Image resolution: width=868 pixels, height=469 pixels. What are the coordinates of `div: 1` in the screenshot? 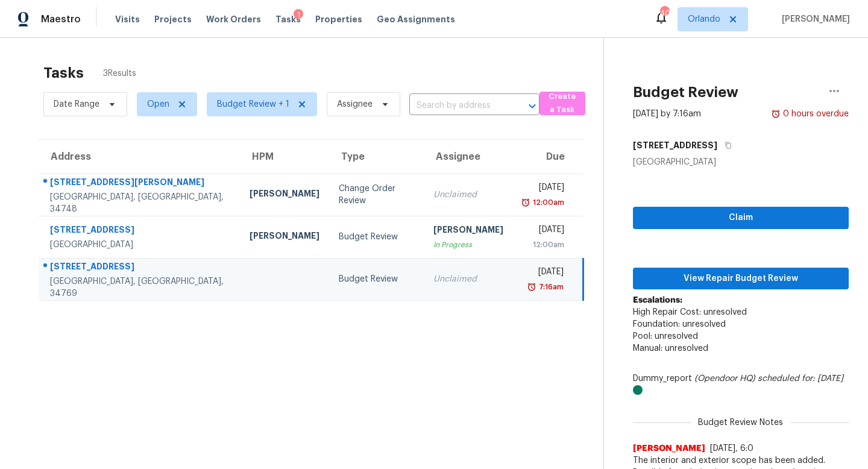 It's located at (299, 15).